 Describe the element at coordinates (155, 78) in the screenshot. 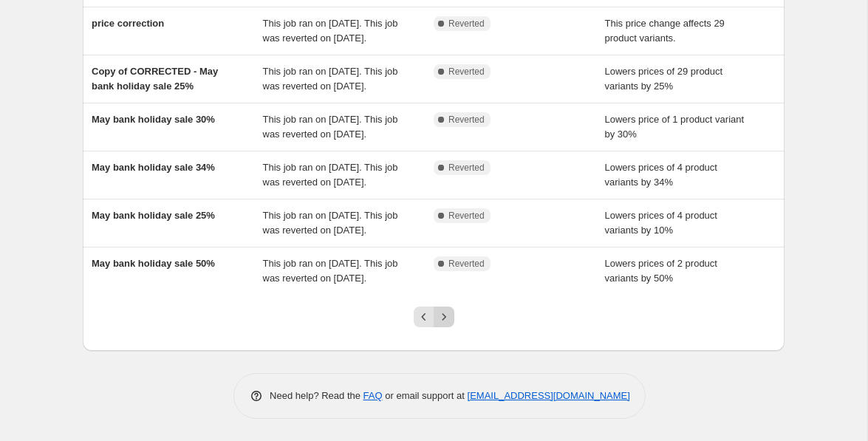

I see `span: Copy of CORRECTED - May bank holiday sale 25%` at that location.